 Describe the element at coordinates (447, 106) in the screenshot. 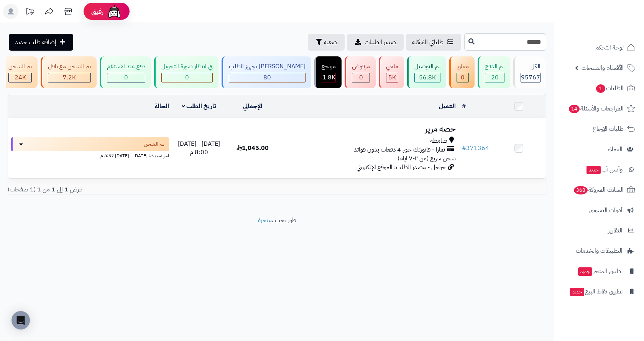

I see `a: العميل` at that location.